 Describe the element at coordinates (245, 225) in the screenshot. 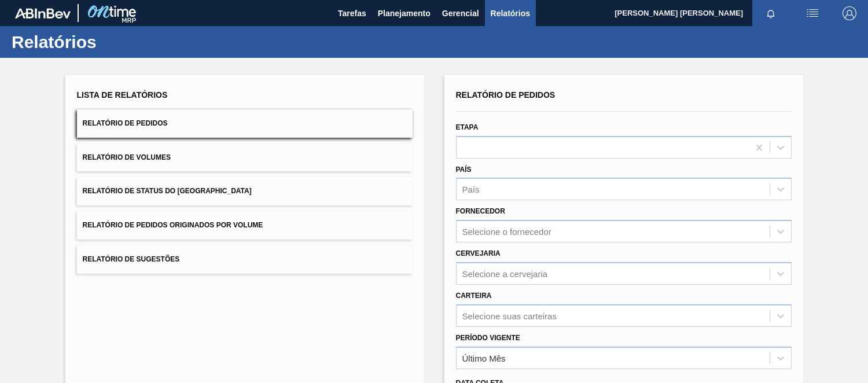

I see `button: Relatório de Pedidos Originados por Volume` at that location.